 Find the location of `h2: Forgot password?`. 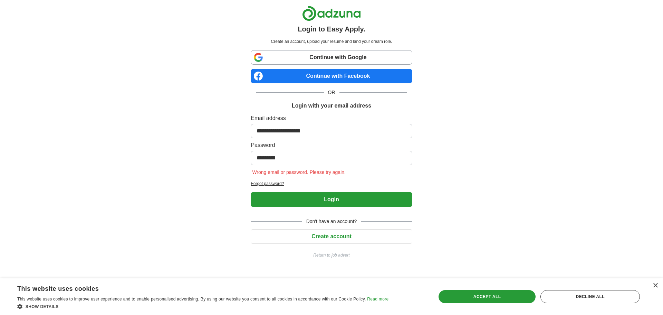

h2: Forgot password? is located at coordinates (331, 183).